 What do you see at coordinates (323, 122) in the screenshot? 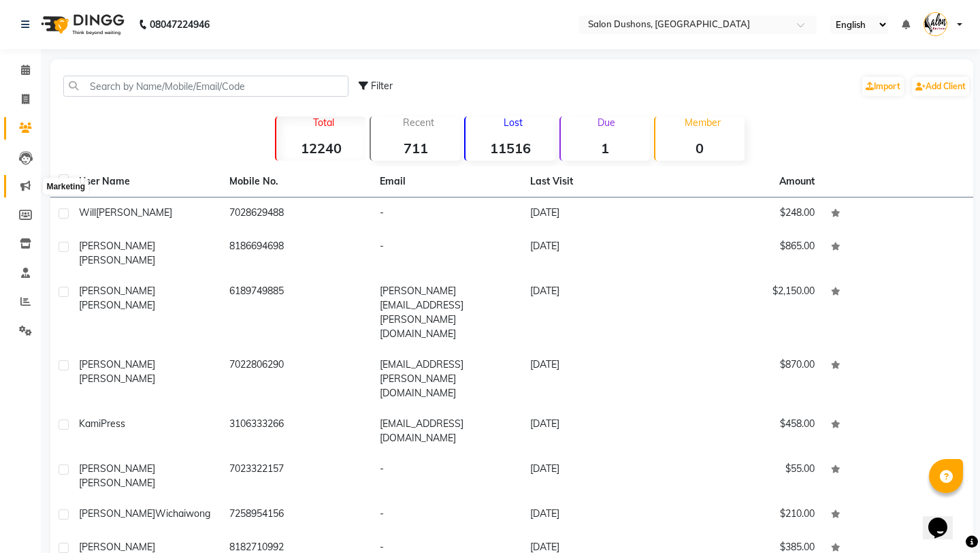
I see `p: Total` at bounding box center [323, 122].